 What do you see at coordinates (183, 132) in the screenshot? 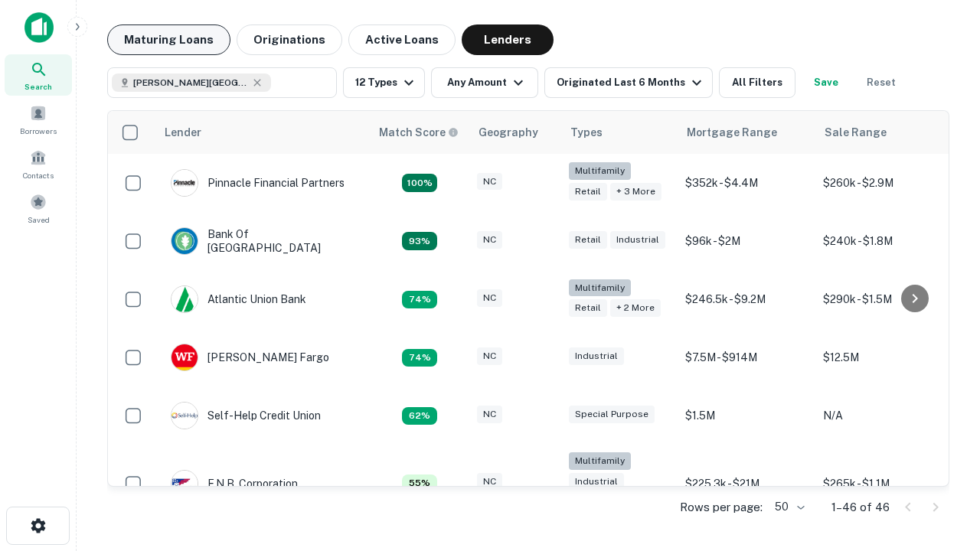
I see `div: Lender` at bounding box center [183, 132].